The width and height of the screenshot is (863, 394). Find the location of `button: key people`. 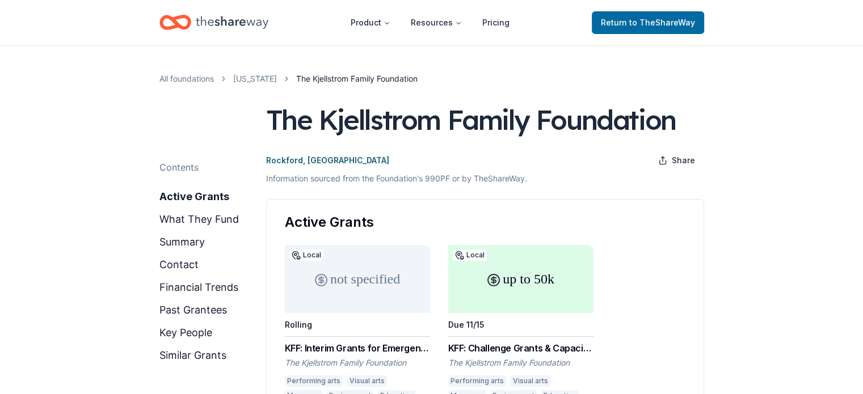

button: key people is located at coordinates (185, 333).